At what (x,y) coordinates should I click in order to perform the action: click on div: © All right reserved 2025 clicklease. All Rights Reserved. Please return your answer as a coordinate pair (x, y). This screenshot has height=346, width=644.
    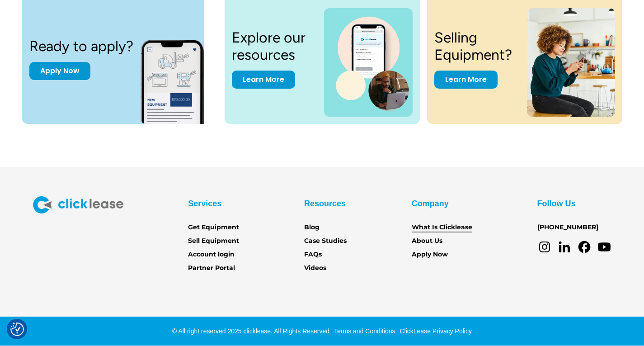
    Looking at the image, I should click on (251, 330).